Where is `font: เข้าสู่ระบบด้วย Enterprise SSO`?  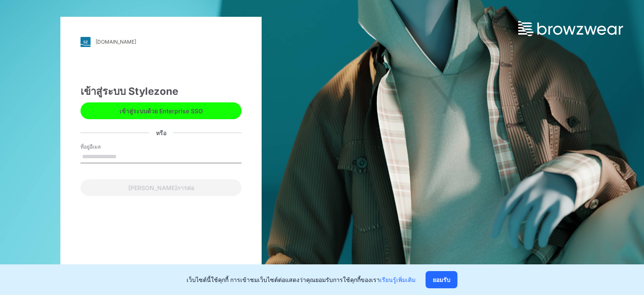 font: เข้าสู่ระบบด้วย Enterprise SSO is located at coordinates (161, 111).